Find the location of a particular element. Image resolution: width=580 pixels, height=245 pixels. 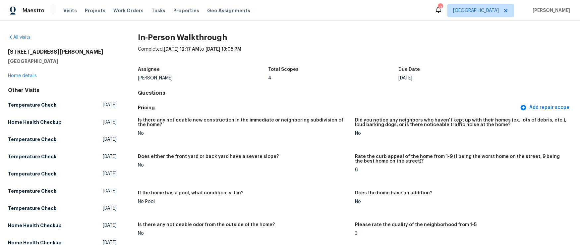

div: No Pool is located at coordinates (244, 202).